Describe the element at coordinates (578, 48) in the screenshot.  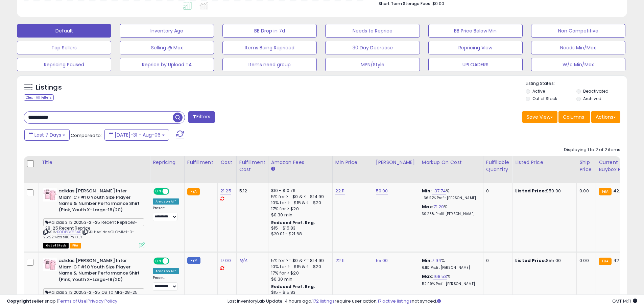
I see `button: Needs Min/Max` at that location.